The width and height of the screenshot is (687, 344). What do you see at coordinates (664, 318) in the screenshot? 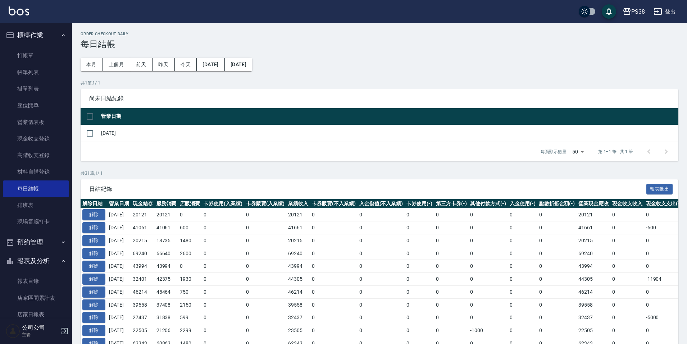
I see `td: -5000` at bounding box center [664, 318].